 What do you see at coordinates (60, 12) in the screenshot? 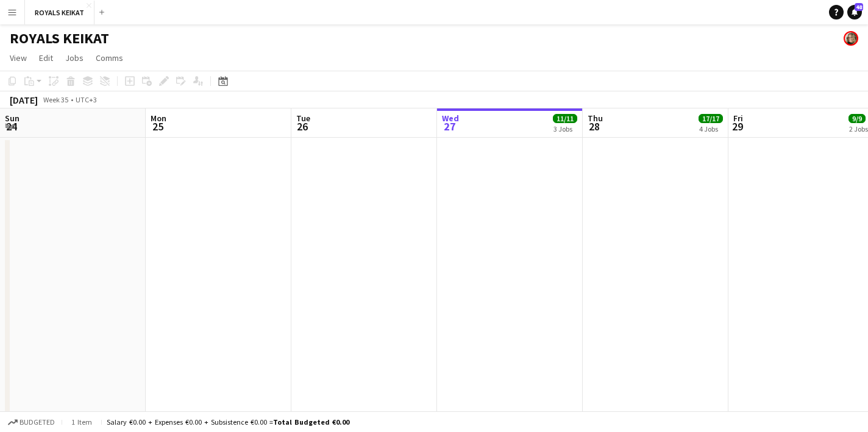
I see `button: ROYALS KEIKAT` at bounding box center [60, 12].